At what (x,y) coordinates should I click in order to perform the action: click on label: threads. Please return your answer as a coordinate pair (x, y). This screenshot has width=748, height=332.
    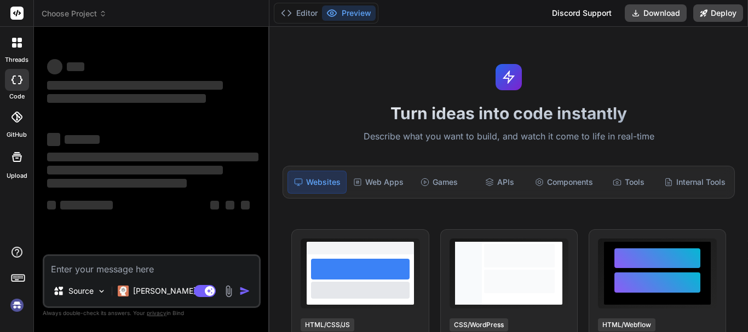
    Looking at the image, I should click on (16, 60).